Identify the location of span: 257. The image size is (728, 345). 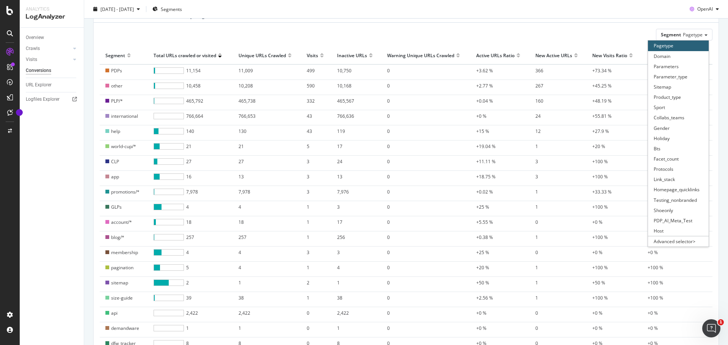
(190, 239).